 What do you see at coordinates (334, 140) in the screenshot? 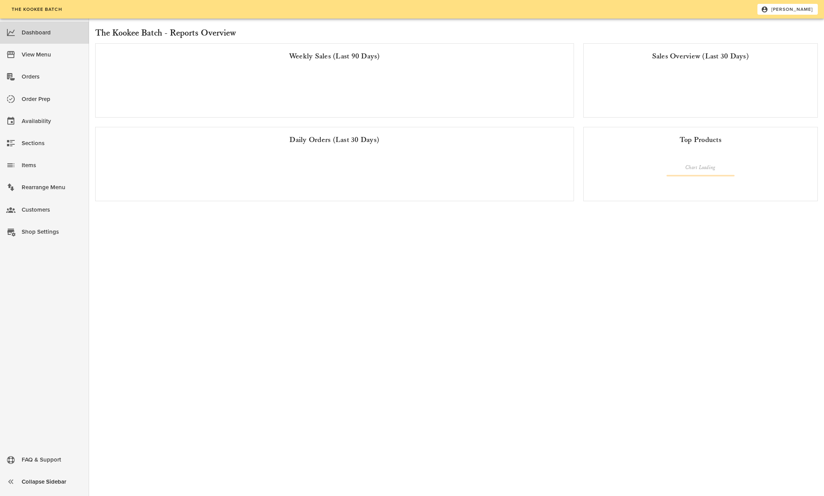
I see `div: Daily Orders (Last 30 Days)` at bounding box center [334, 140].